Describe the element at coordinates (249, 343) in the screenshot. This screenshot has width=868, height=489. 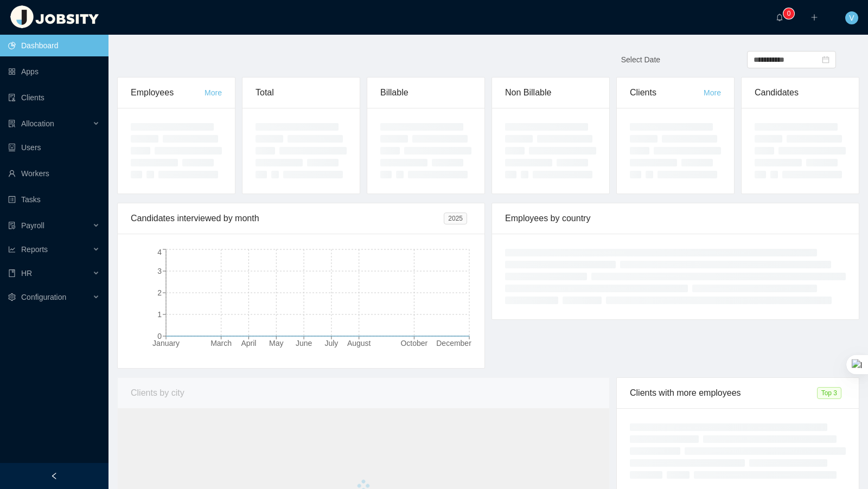
I see `tspan: April` at that location.